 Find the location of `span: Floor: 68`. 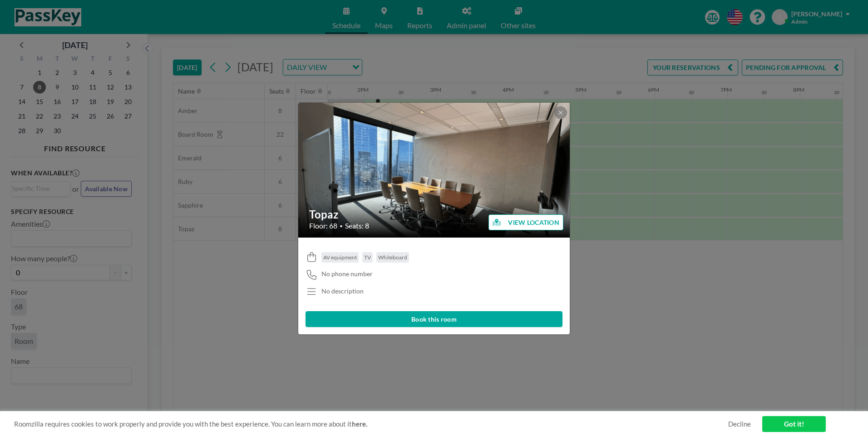

span: Floor: 68 is located at coordinates (323, 226).